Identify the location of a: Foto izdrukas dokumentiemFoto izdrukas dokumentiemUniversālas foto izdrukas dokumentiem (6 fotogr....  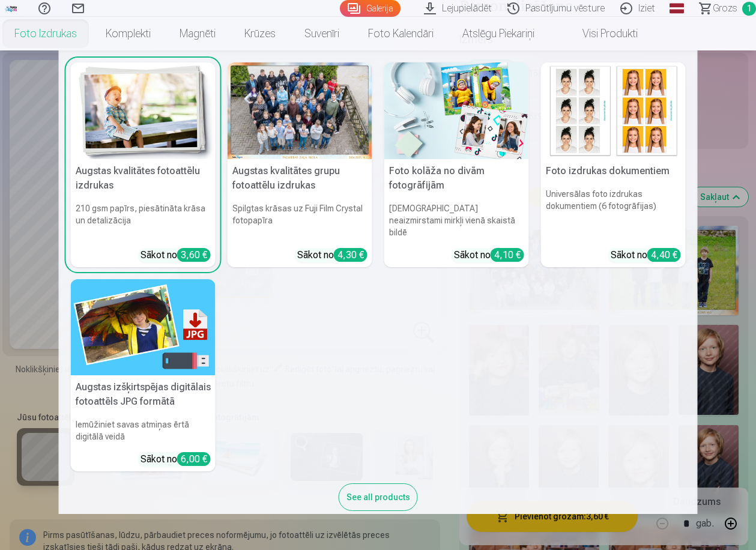
(613, 164).